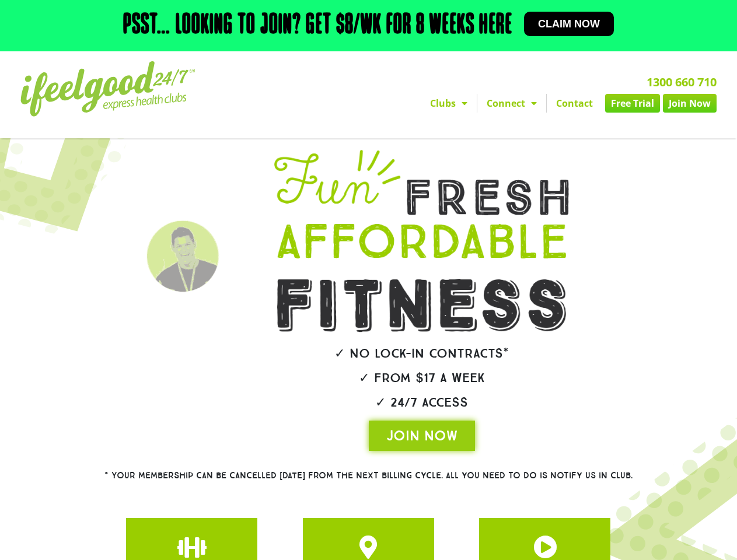 This screenshot has height=560, width=737. I want to click on a: JOIN NOW, so click(422, 436).